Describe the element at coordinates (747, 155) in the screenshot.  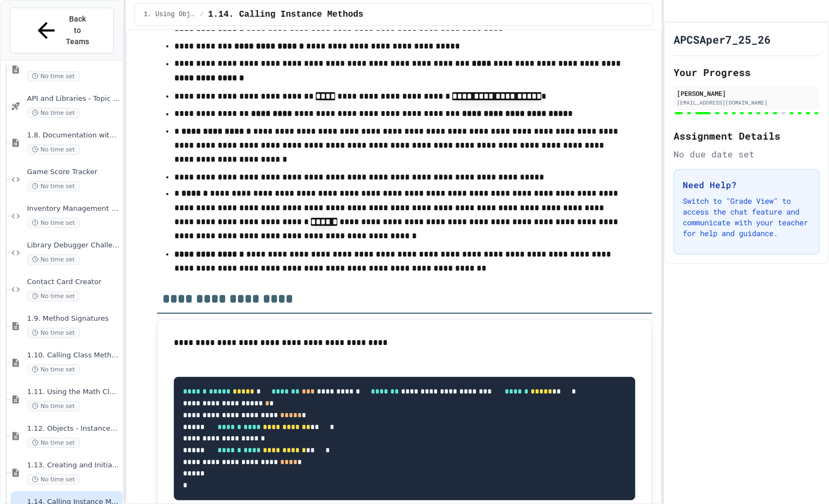
I see `div: No due date set` at that location.